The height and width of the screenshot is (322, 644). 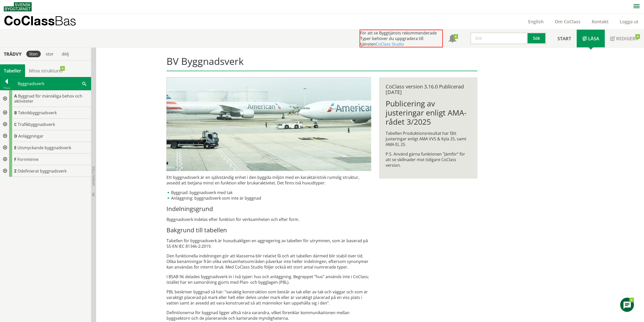 What do you see at coordinates (537, 39) in the screenshot?
I see `button: Sök` at bounding box center [537, 39].